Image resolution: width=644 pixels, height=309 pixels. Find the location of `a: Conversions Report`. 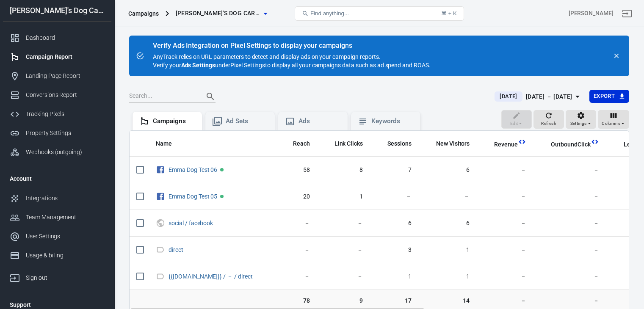

a: Conversions Report is located at coordinates (57, 95).